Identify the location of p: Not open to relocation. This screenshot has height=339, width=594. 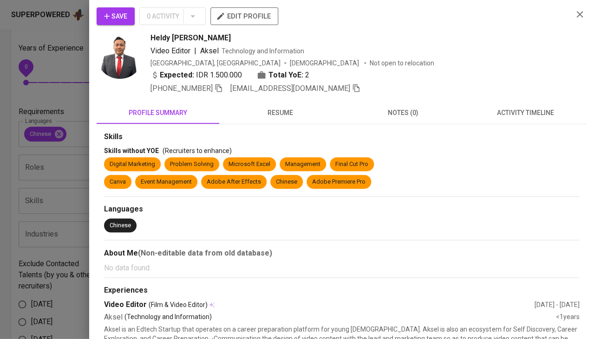
(402, 63).